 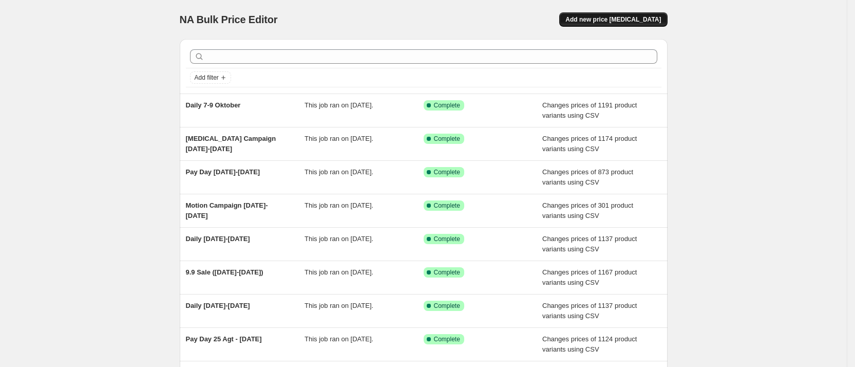 What do you see at coordinates (213, 105) in the screenshot?
I see `span: Daily 7-9 Oktober` at bounding box center [213, 105].